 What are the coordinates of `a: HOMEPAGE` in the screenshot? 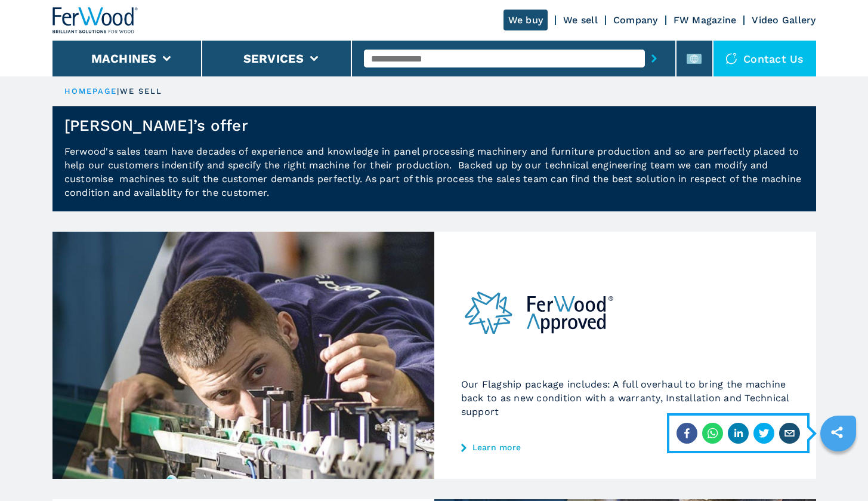 It's located at (91, 91).